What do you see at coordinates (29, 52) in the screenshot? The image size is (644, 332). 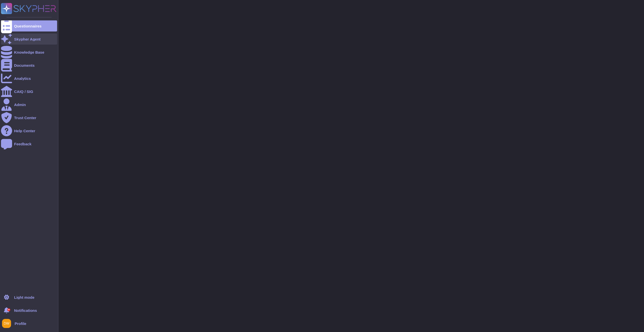 I see `div: Knowledge Base` at bounding box center [29, 52].